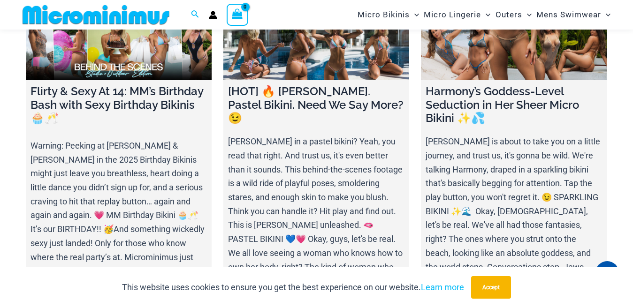 The width and height of the screenshot is (633, 308). I want to click on h4: Flirty & Sexy At 14: MM’s Birthday Bash with Sexy Birthday Bikinis 🧁🥂, so click(119, 105).